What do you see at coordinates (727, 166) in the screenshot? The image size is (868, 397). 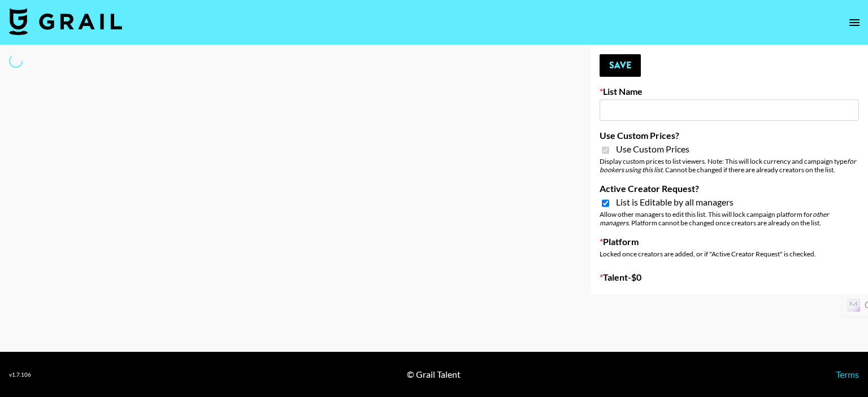 I see `em: for bookers using this list` at bounding box center [727, 166].